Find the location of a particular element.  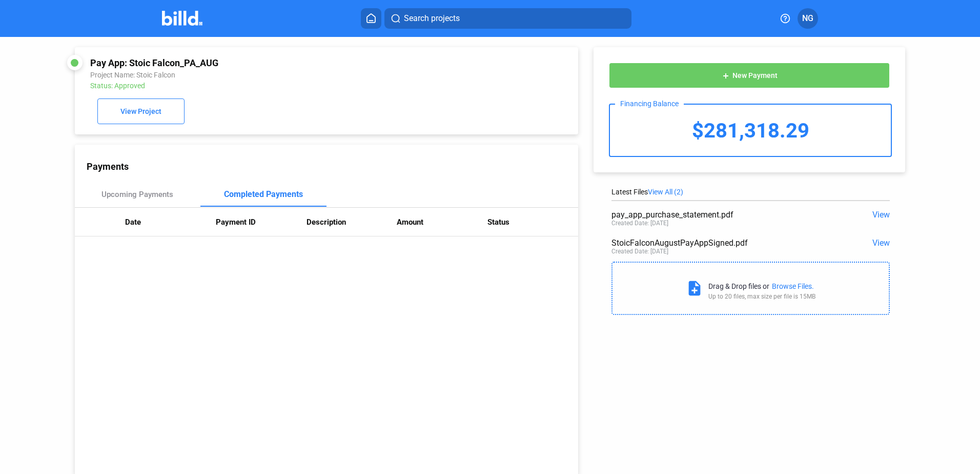

th: Payment ID is located at coordinates (261, 222).